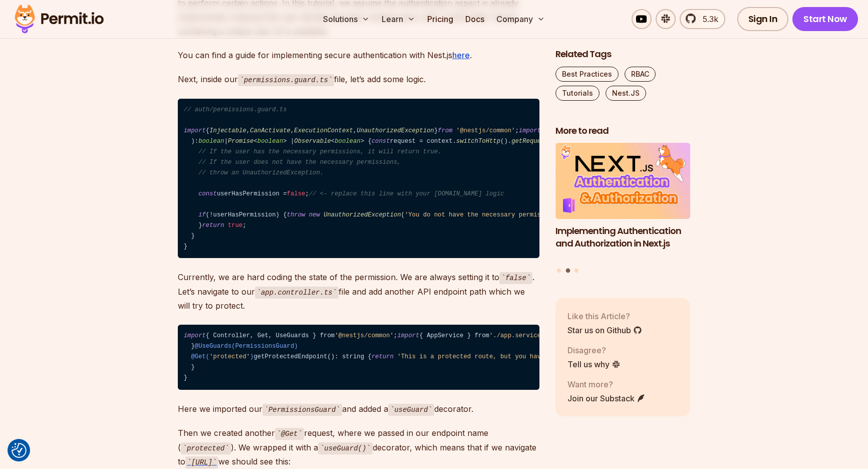  What do you see at coordinates (359, 291) in the screenshot?
I see `p: Currently, we are hard coding the state of the permission. We are always setting it to . Let’s na...` at bounding box center [359, 291].